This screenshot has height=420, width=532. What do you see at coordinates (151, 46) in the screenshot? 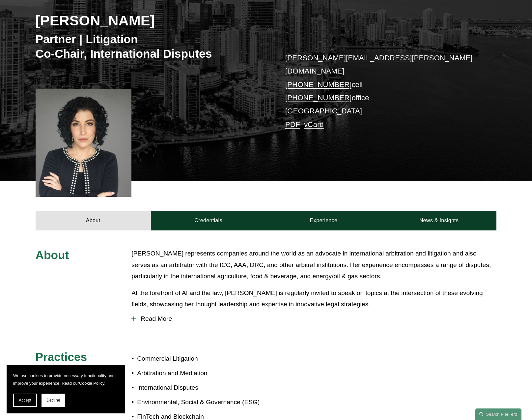
I see `h3: Partner | Litigation Co-Chair, International Disputes` at bounding box center [151, 46].